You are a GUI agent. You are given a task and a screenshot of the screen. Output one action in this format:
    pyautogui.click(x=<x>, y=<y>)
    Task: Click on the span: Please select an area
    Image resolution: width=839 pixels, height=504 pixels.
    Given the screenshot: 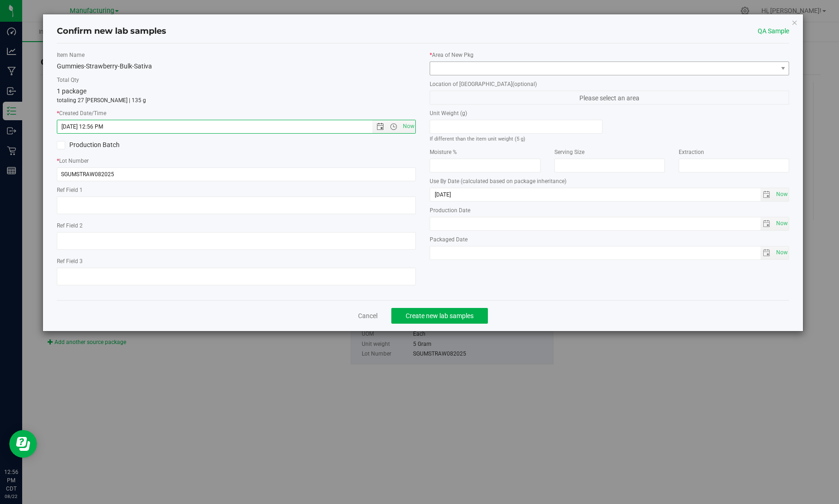 What is the action you would take?
    pyautogui.click(x=610, y=98)
    